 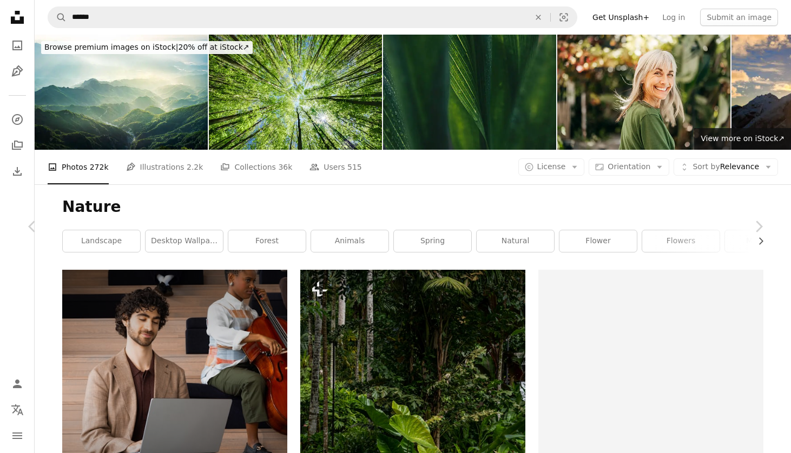 I want to click on img: A Beautiful and Lush Green Forest Canopy Illuminated by Warm Sunlight Streaming Through, so click(x=295, y=92).